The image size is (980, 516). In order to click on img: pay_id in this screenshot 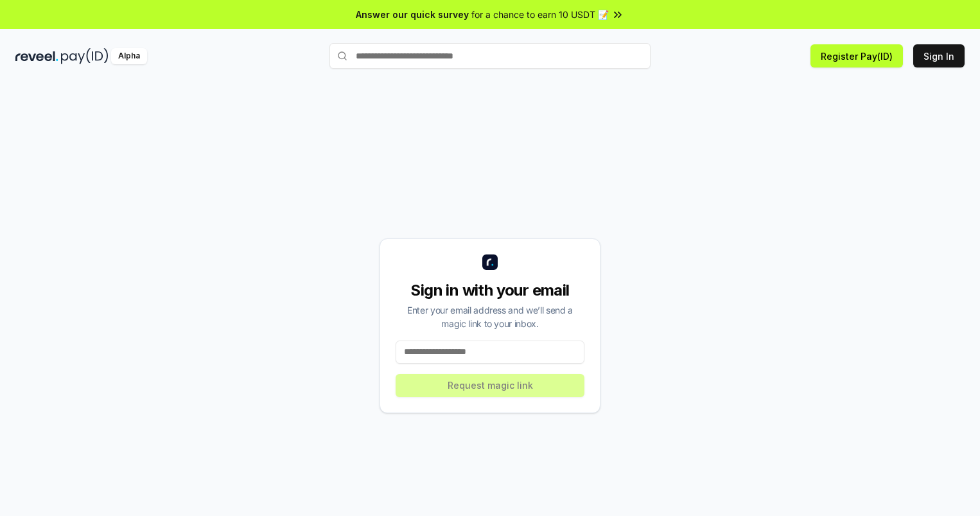, I will do `click(85, 56)`.